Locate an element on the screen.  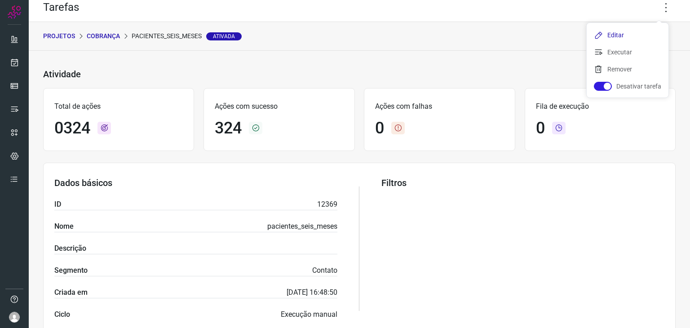
p: Execução manual is located at coordinates (309, 315).